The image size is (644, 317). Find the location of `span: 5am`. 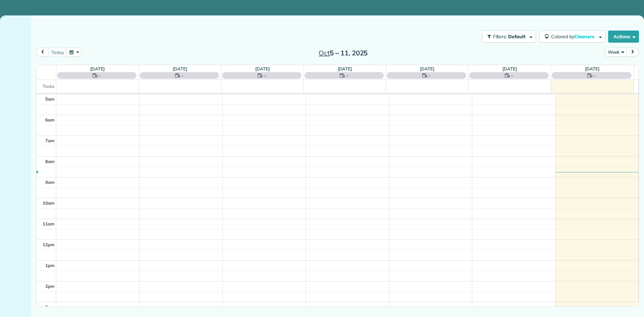

span: 5am is located at coordinates (50, 99).